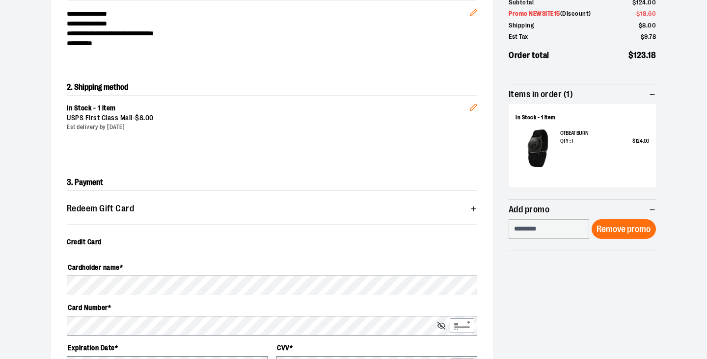 The width and height of the screenshot is (707, 359). I want to click on span: Est Tax, so click(518, 37).